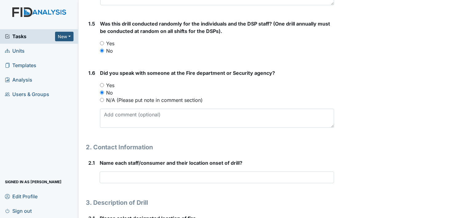 The image size is (470, 218). I want to click on span: Templates, so click(21, 65).